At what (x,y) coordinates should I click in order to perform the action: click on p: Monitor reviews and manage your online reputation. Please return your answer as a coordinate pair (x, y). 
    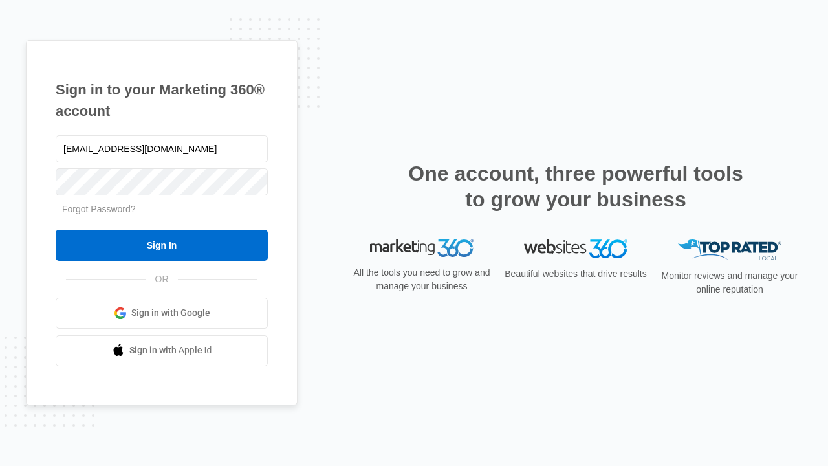
    Looking at the image, I should click on (730, 283).